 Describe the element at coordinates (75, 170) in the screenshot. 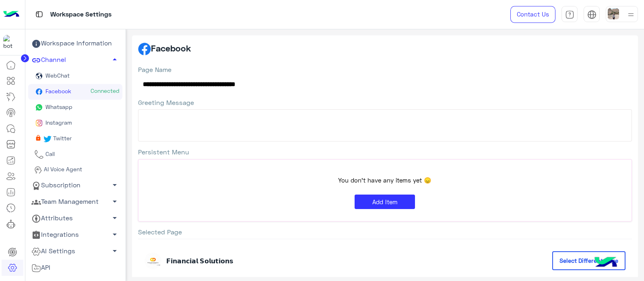

I see `a: AI Voice Agent` at that location.